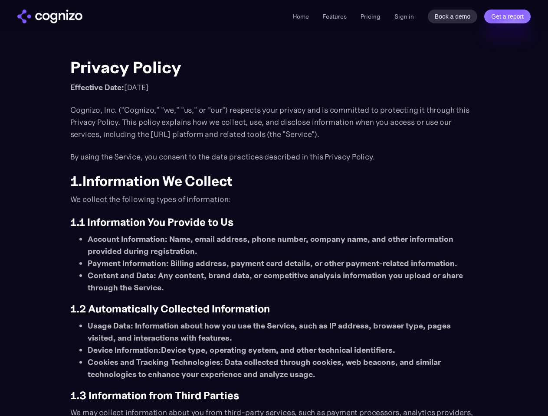 This screenshot has width=548, height=416. I want to click on strong: 1.1 Information You Provide to Us, so click(152, 222).